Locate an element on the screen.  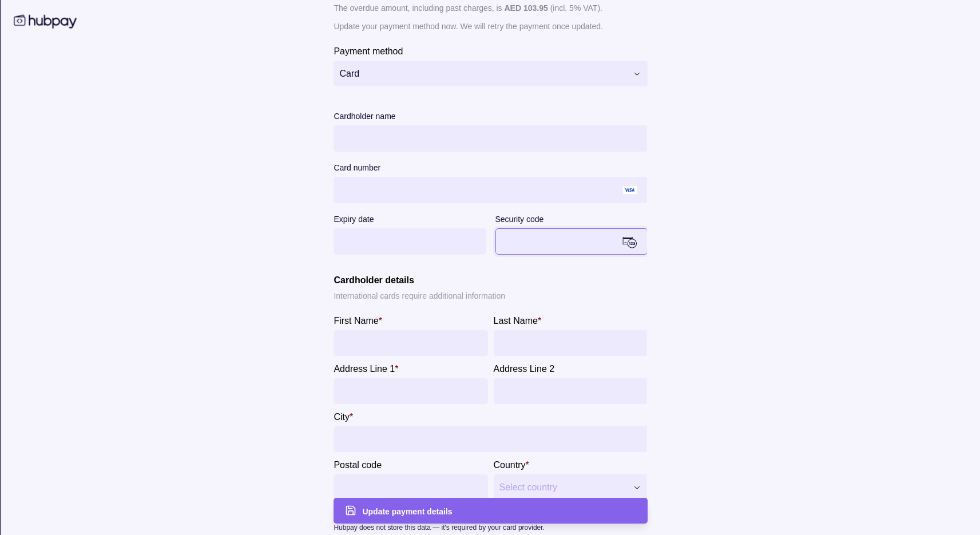
p: Address Line 1 is located at coordinates (363, 368).